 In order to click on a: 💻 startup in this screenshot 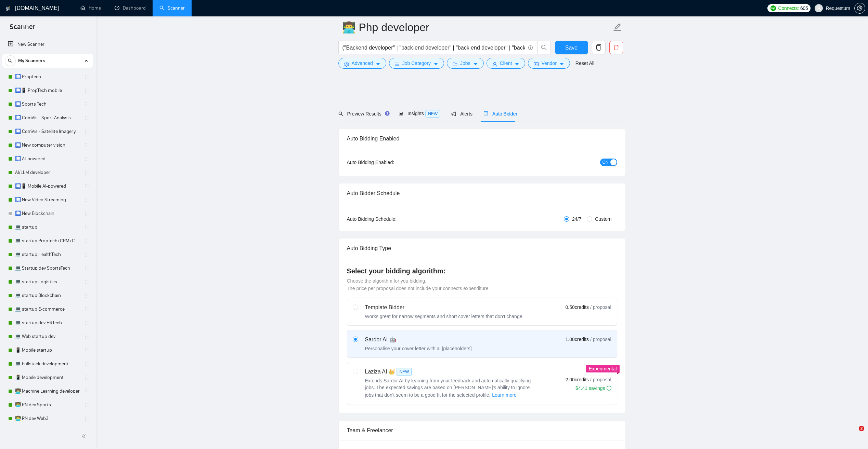, I will do `click(47, 227)`.